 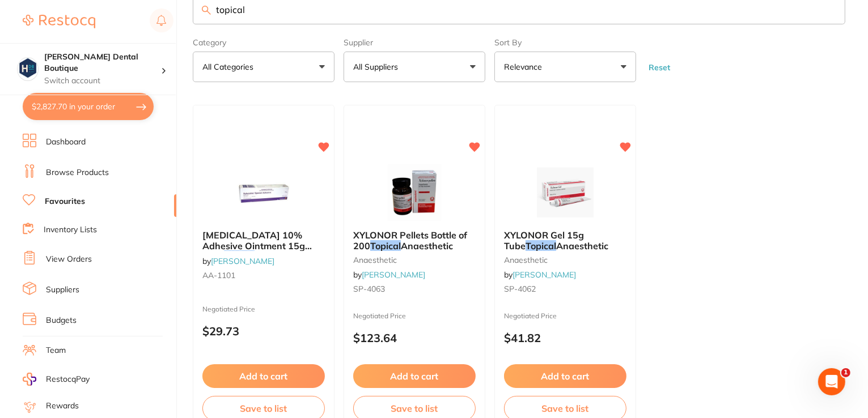 What do you see at coordinates (56, 379) in the screenshot?
I see `a: RestocqPay` at bounding box center [56, 379].